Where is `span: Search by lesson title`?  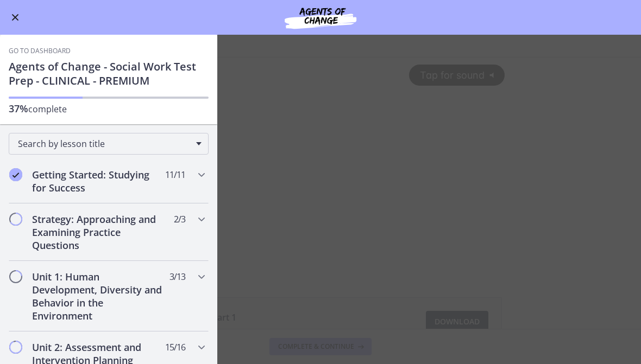
span: Search by lesson title is located at coordinates (104, 144).